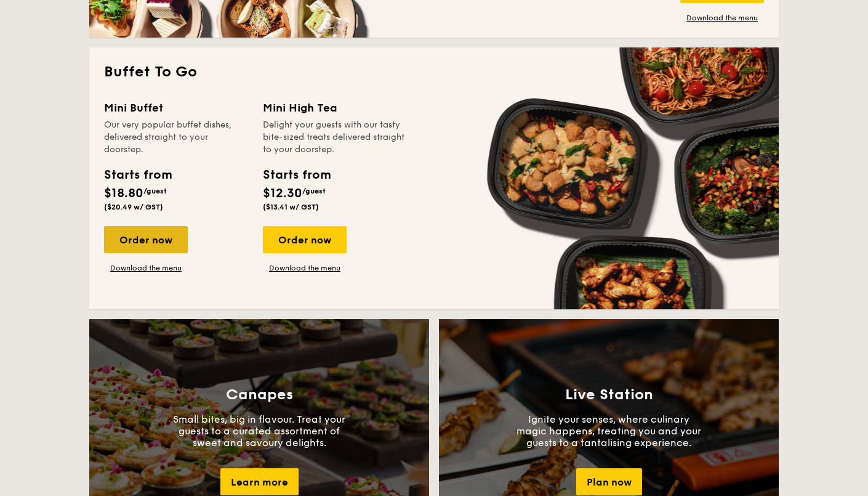  Describe the element at coordinates (259, 482) in the screenshot. I see `div: Learn more` at that location.